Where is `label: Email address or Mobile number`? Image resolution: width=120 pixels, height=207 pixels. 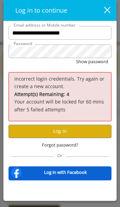
label: Email address or Mobile number is located at coordinates (45, 25).